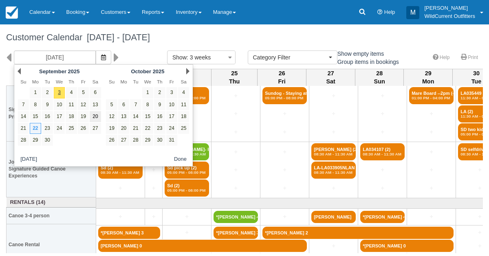 The height and width of the screenshot is (256, 489). I want to click on a: 22, so click(35, 128).